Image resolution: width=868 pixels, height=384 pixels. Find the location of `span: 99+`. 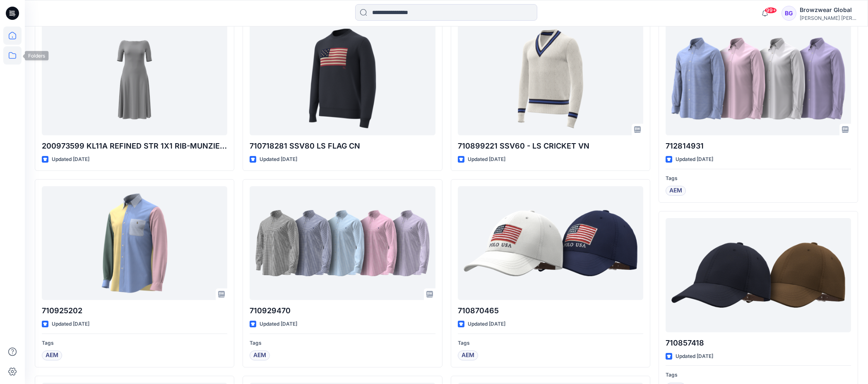

span: 99+ is located at coordinates (770, 10).